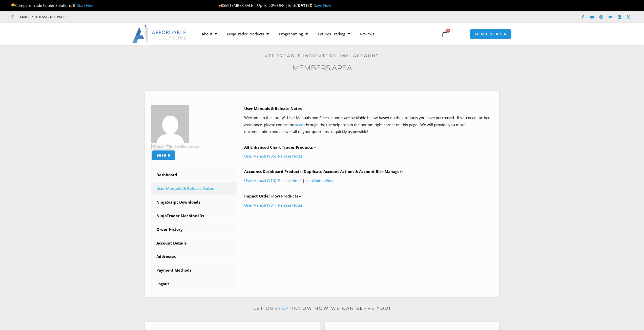  I want to click on p: Welcome to the library! User Manuals and Release notes are available below based on the products ..., so click(368, 125).